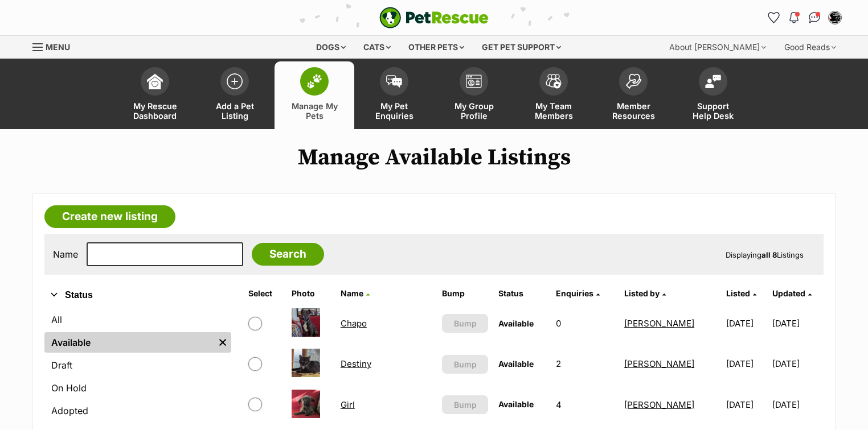  What do you see at coordinates (56, 46) in the screenshot?
I see `a: Menu` at bounding box center [56, 46].